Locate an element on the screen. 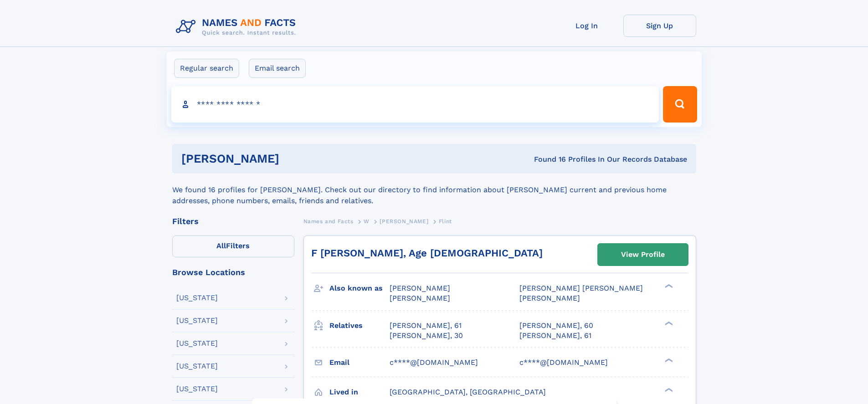  div: Browse Locations is located at coordinates (234, 272).